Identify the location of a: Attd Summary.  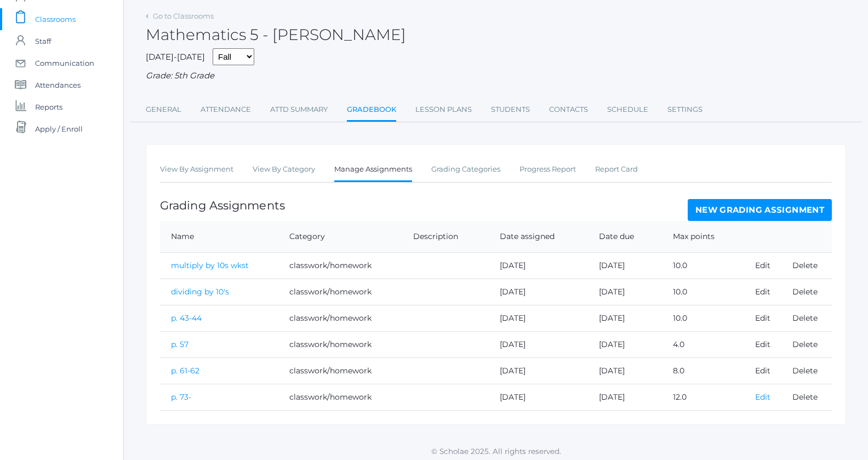
(299, 110).